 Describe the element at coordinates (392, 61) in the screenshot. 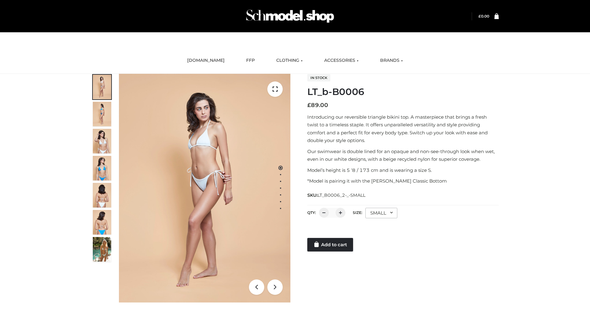

I see `a: BRANDS` at that location.